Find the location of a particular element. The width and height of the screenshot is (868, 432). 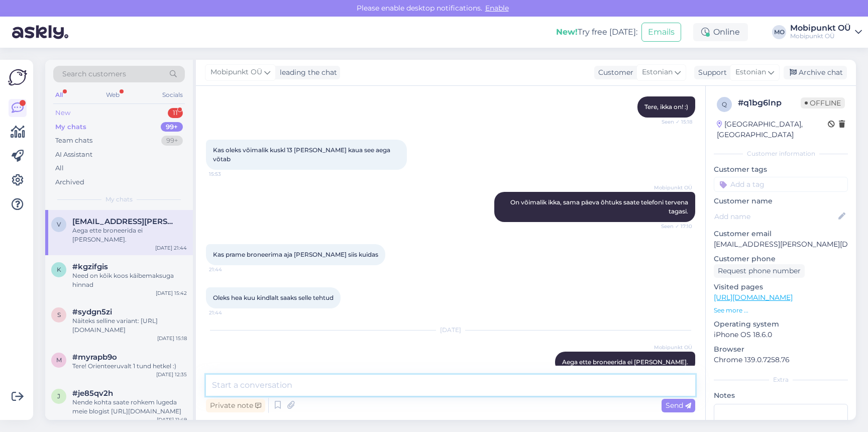

b: New! is located at coordinates (567, 32).